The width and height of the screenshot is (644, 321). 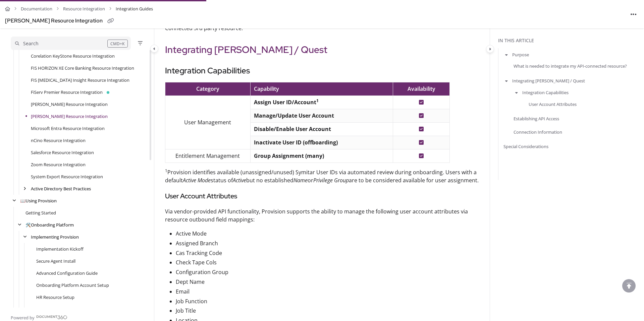 What do you see at coordinates (58, 140) in the screenshot?
I see `a: nCino Resource Integration` at bounding box center [58, 140].